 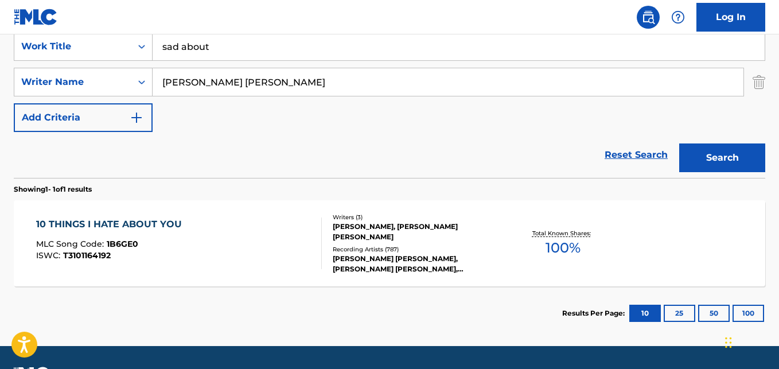 I want to click on img: help, so click(x=678, y=17).